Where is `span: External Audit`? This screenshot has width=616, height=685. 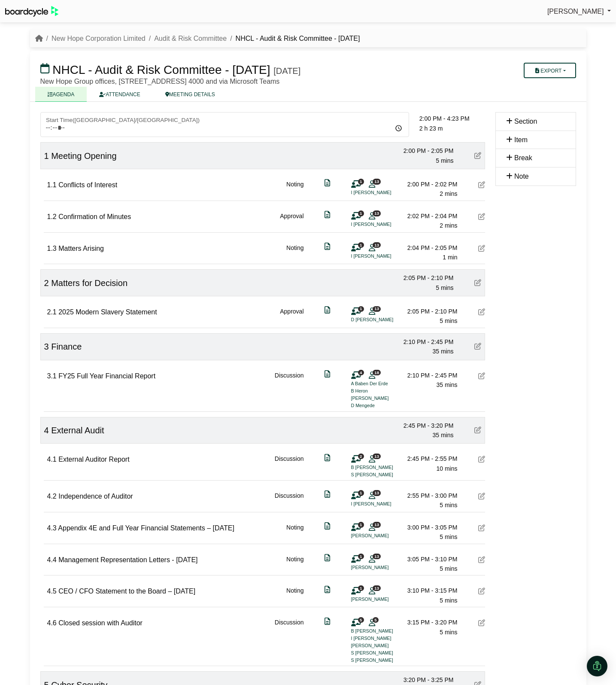
span: External Audit is located at coordinates (77, 431).